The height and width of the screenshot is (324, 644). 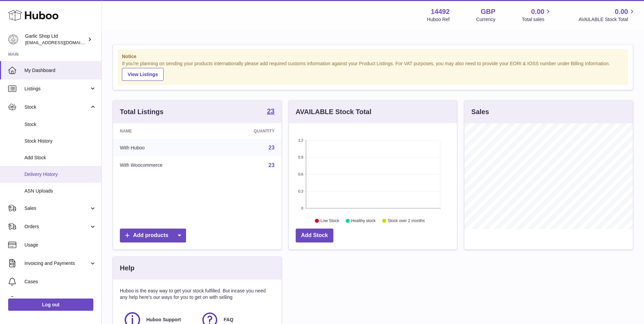 What do you see at coordinates (301, 174) in the screenshot?
I see `text: 0.6` at bounding box center [301, 174].